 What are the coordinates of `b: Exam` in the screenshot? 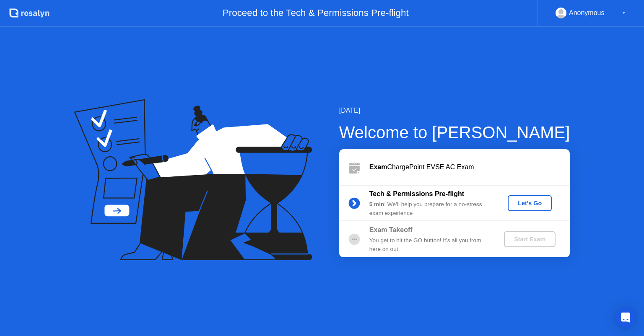 It's located at (378, 167).